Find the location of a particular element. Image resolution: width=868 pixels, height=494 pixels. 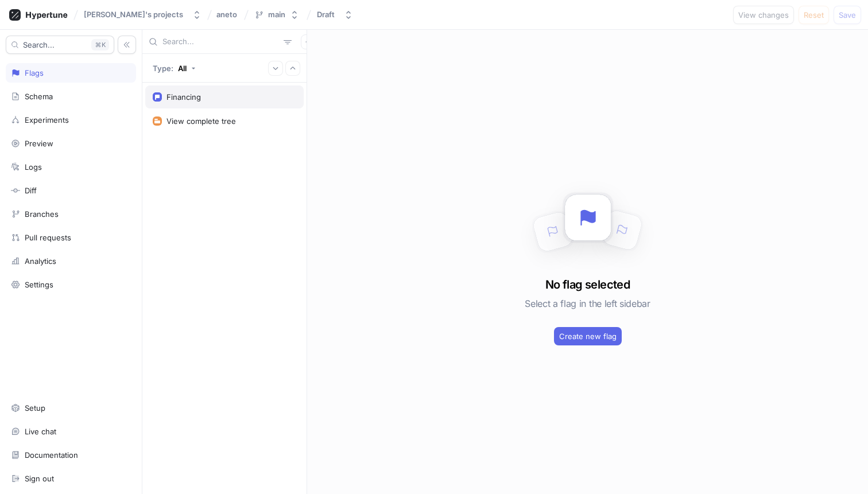

div: Analytics is located at coordinates (40, 261).